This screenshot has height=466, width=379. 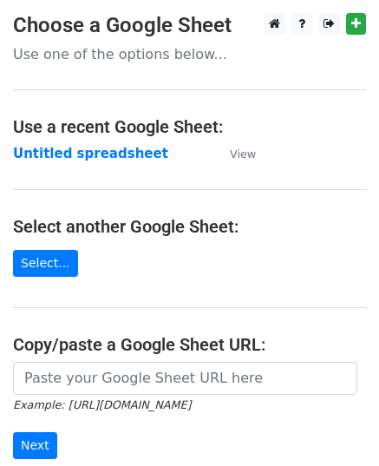 I want to click on h4: Use a recent Google Sheet:, so click(x=189, y=127).